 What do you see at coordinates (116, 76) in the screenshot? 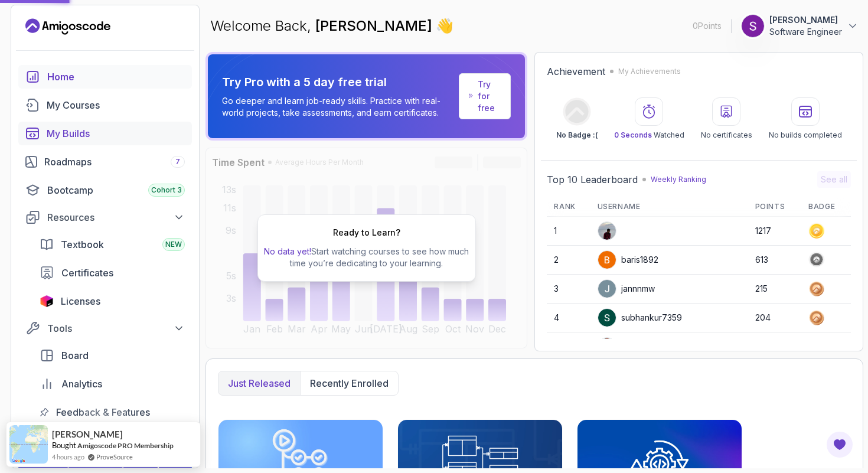
I see `div: Home` at bounding box center [116, 76].